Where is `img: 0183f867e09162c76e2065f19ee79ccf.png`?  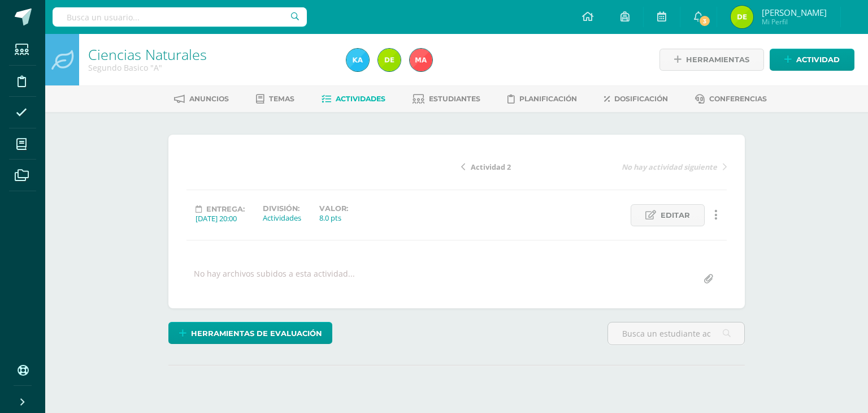 img: 0183f867e09162c76e2065f19ee79ccf.png is located at coordinates (421, 60).